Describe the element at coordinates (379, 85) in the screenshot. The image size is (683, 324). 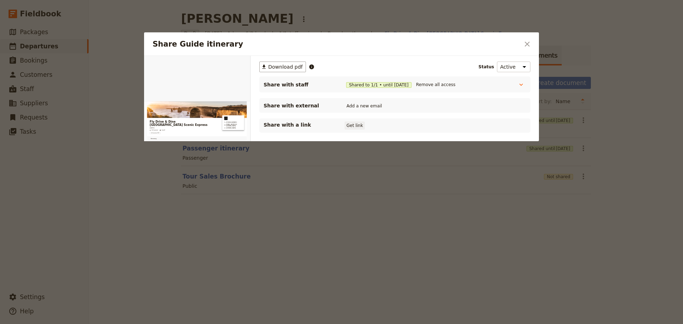
I see `span: 1 / 1` at that location.